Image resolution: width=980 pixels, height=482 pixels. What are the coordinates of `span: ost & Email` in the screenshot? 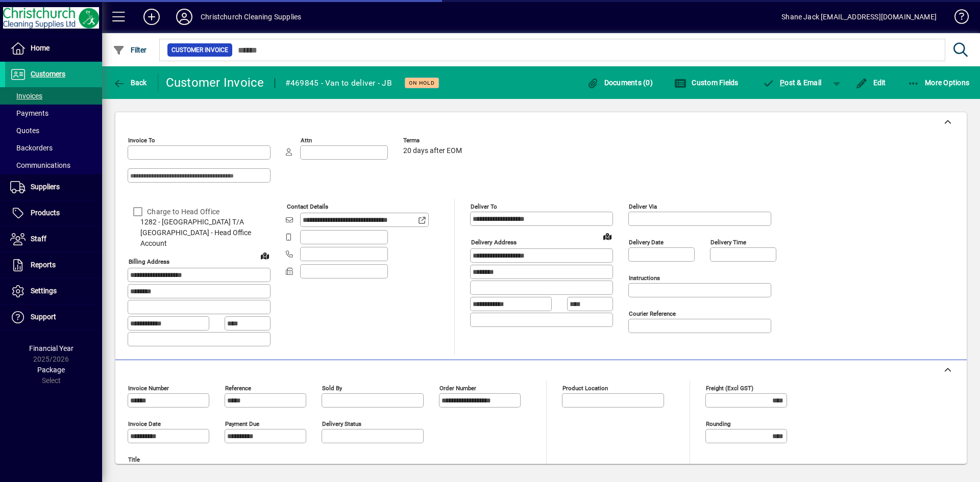 It's located at (792, 83).